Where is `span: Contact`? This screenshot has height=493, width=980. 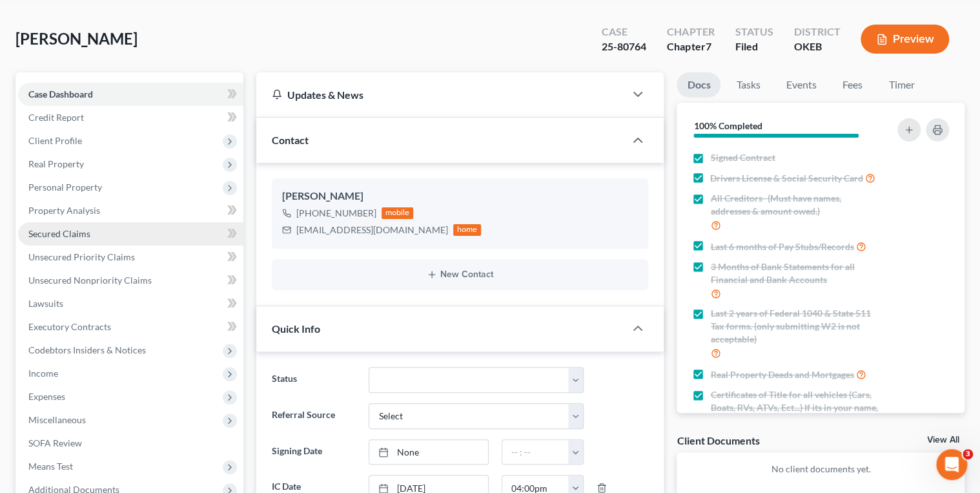 span: Contact is located at coordinates (290, 140).